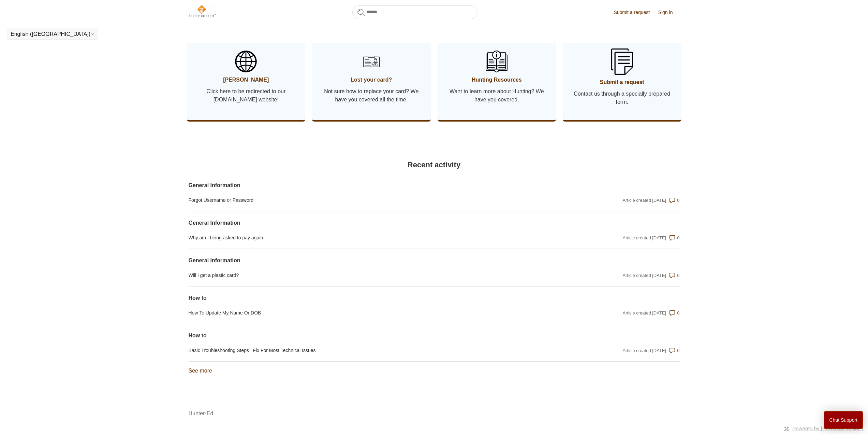 Image resolution: width=868 pixels, height=434 pixels. What do you see at coordinates (635, 12) in the screenshot?
I see `a: Submit a request` at bounding box center [635, 12].